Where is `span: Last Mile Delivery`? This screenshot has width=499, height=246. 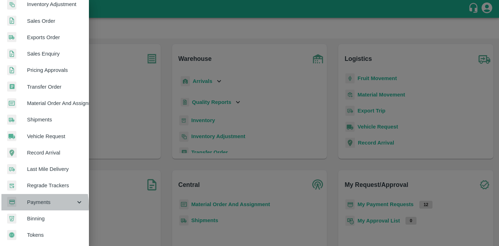
span: Last Mile Delivery is located at coordinates (55, 169).